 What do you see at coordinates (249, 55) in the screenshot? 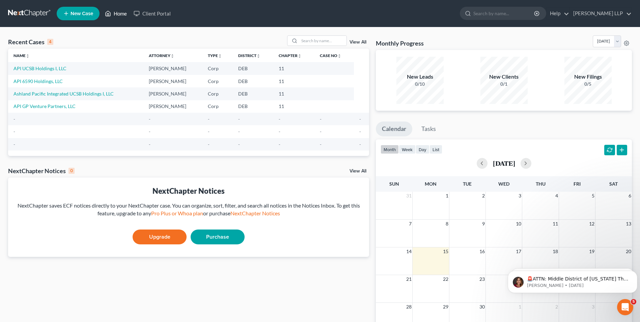
I see `a: Districtunfold_more` at bounding box center [249, 55].